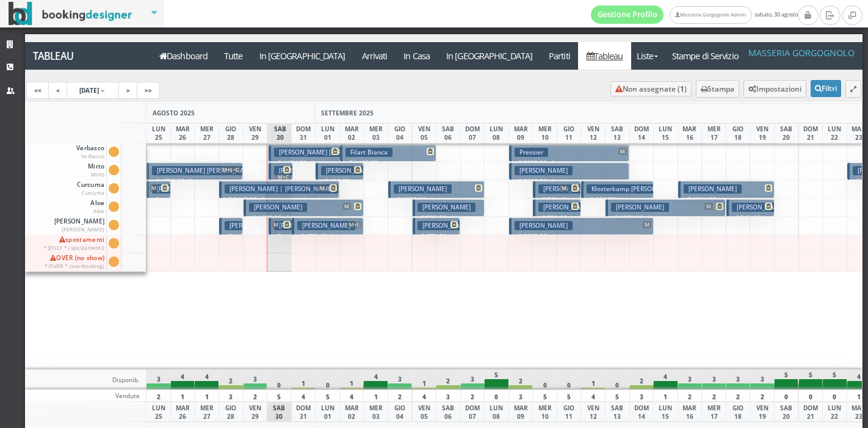  What do you see at coordinates (424, 380) in the screenshot?
I see `div: 1` at bounding box center [424, 380].